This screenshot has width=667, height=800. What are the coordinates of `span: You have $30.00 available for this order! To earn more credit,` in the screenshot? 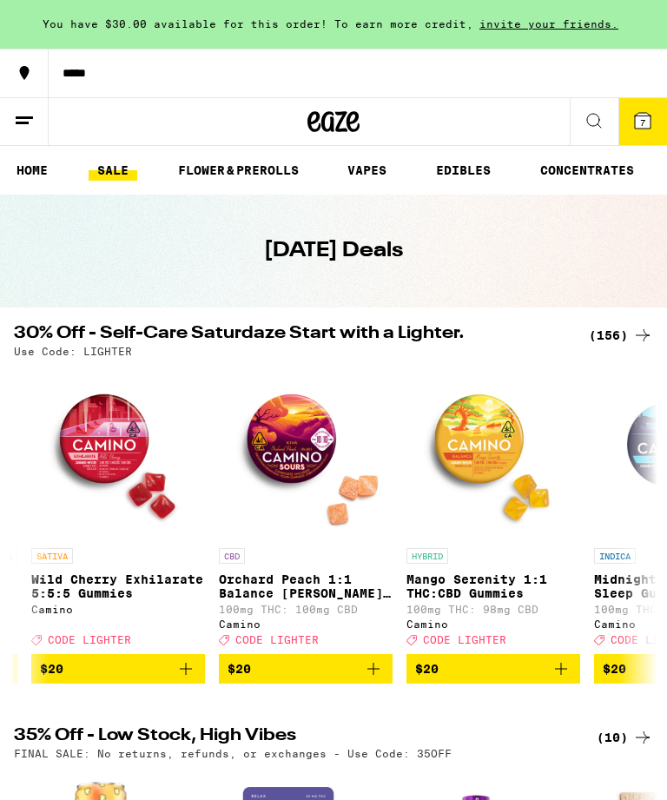 It's located at (258, 23).